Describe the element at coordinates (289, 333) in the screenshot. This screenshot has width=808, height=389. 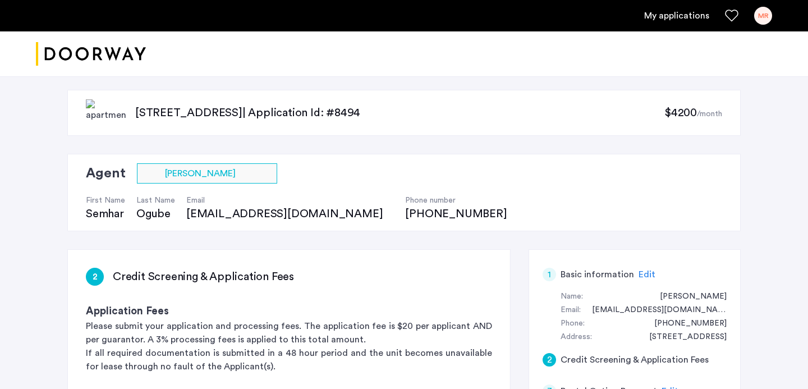
I see `p: Please submit your application and processing fees. The application fee is $20 per applicant AND ...` at that location.